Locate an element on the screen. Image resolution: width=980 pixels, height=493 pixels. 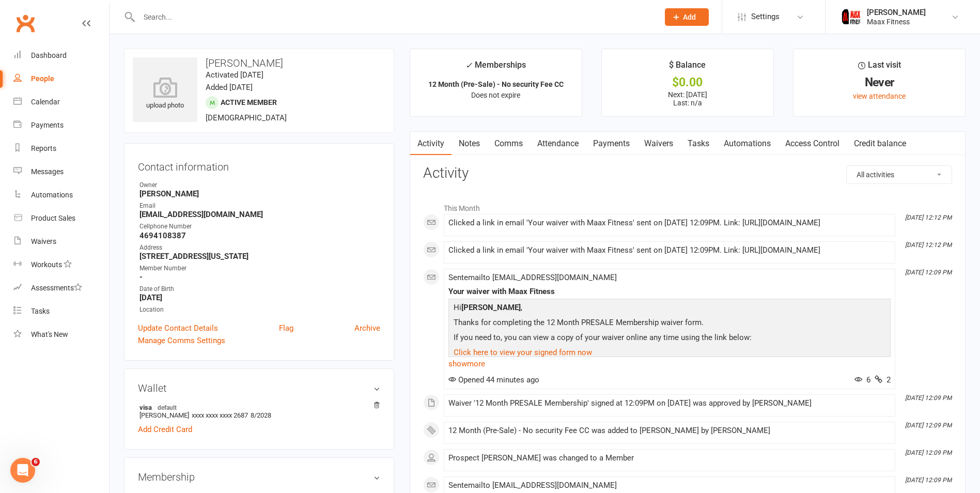
a: Add Credit Card is located at coordinates (165, 429).